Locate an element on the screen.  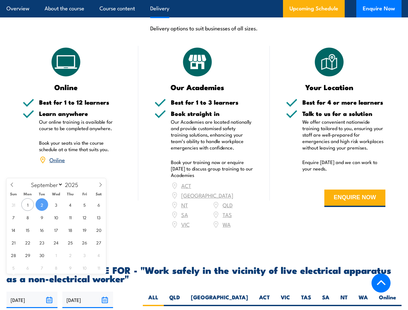
span: September 20, 2025 is located at coordinates (98, 230).